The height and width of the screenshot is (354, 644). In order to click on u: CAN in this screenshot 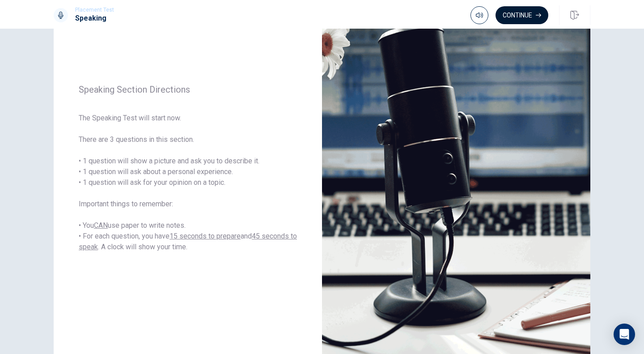, I will do `click(101, 225)`.